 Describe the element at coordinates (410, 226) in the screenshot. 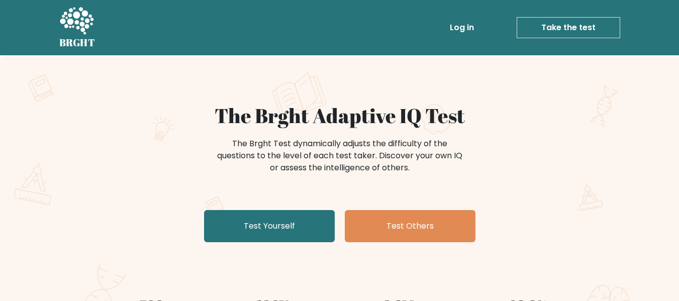

I see `a: Test Others` at that location.